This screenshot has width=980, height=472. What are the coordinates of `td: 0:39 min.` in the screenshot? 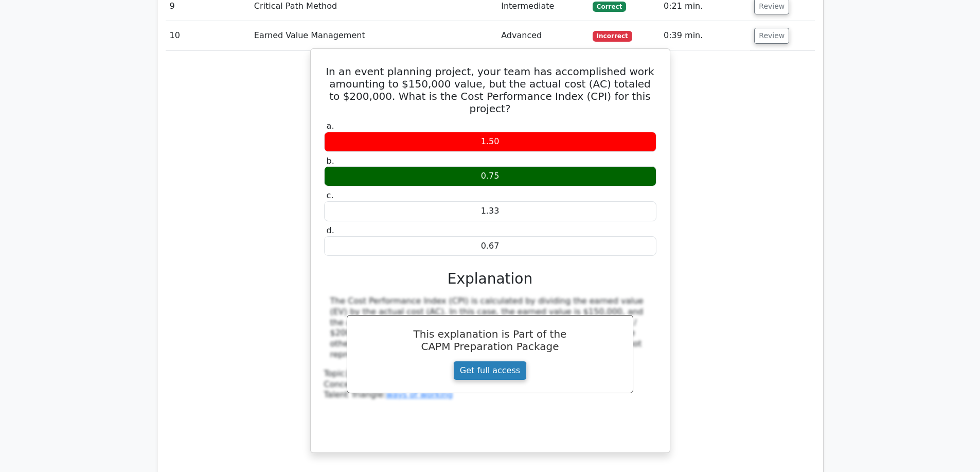 It's located at (705, 35).